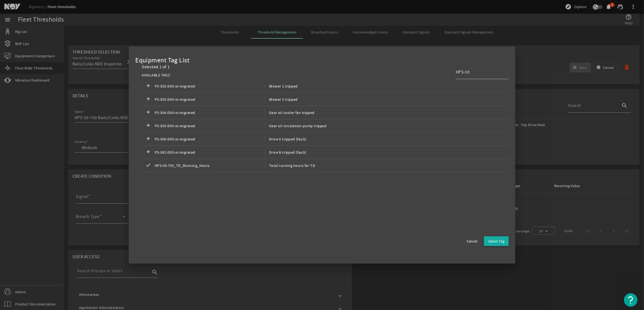 The width and height of the screenshot is (644, 310). Describe the element at coordinates (210, 126) in the screenshot. I see `span: PS-305-D00-st-migrated` at that location.